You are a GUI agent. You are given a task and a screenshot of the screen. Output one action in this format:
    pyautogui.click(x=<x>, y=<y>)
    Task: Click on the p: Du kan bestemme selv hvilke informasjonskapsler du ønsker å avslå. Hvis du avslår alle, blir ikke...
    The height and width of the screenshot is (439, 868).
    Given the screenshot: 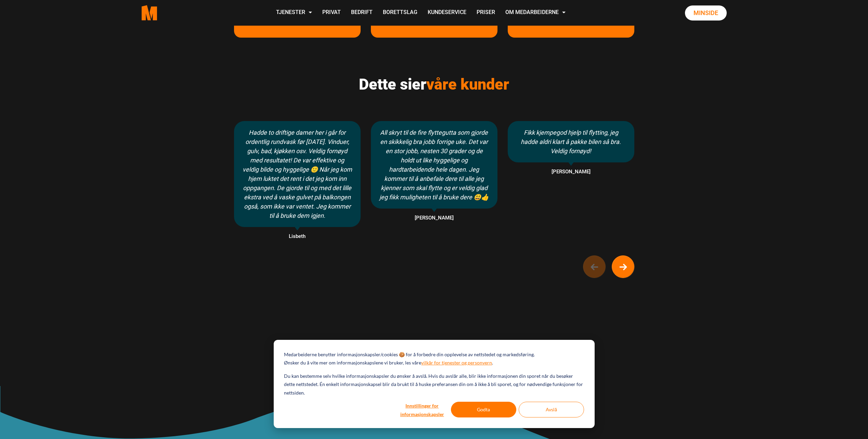 What is the action you would take?
    pyautogui.click(x=434, y=385)
    